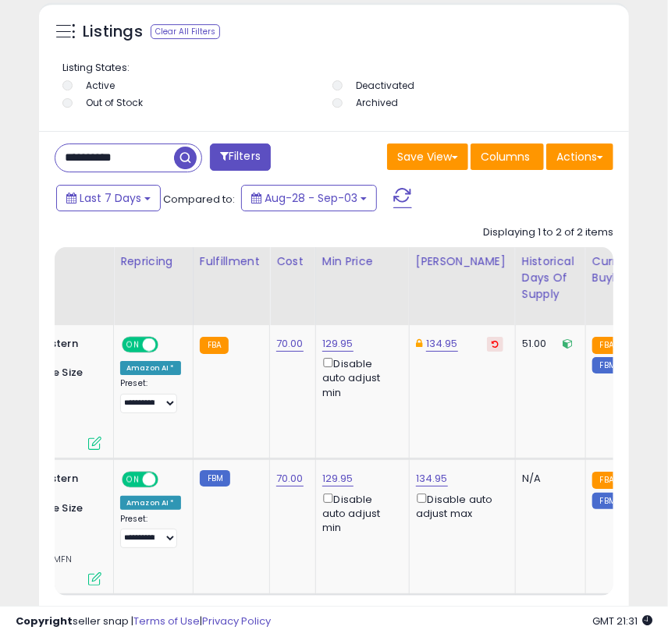 The image size is (668, 637). What do you see at coordinates (362, 261) in the screenshot?
I see `div: Min Price` at bounding box center [362, 261].